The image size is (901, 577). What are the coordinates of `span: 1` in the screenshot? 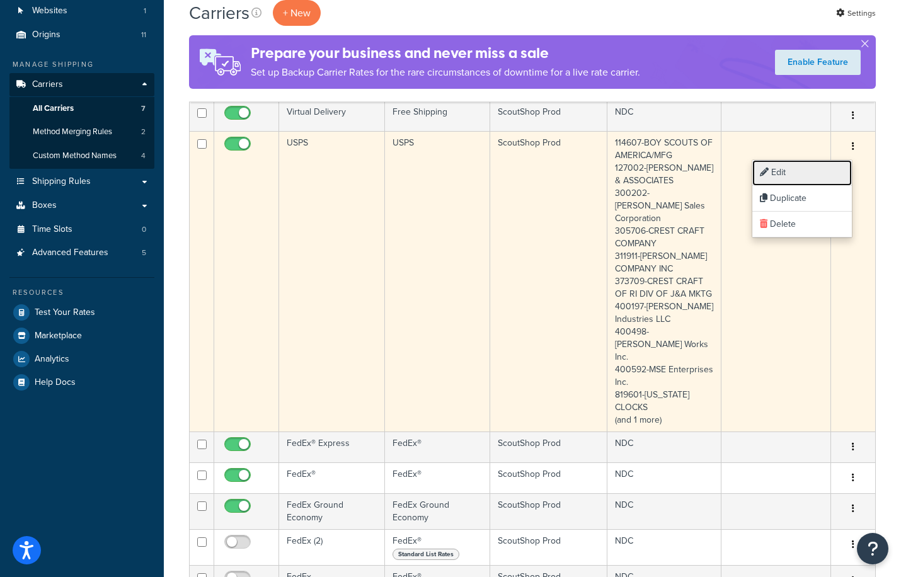 It's located at (145, 11).